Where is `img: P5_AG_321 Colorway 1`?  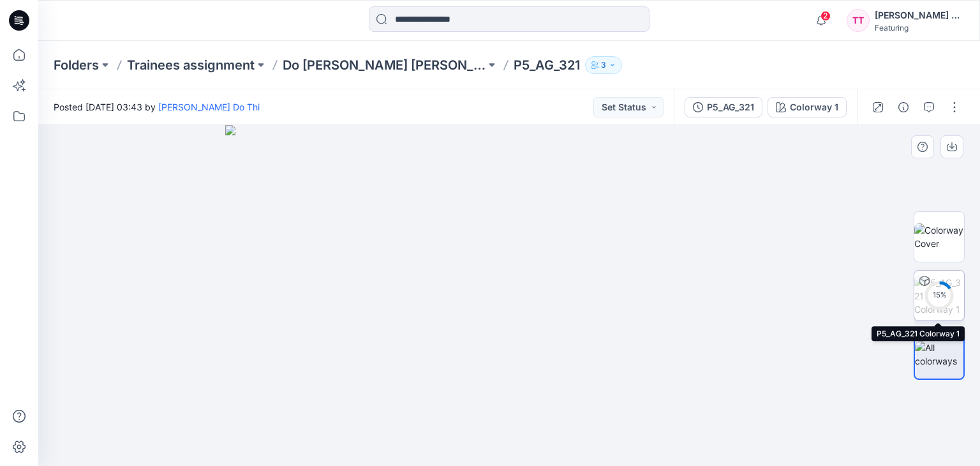 img: P5_AG_321 Colorway 1 is located at coordinates (939, 295).